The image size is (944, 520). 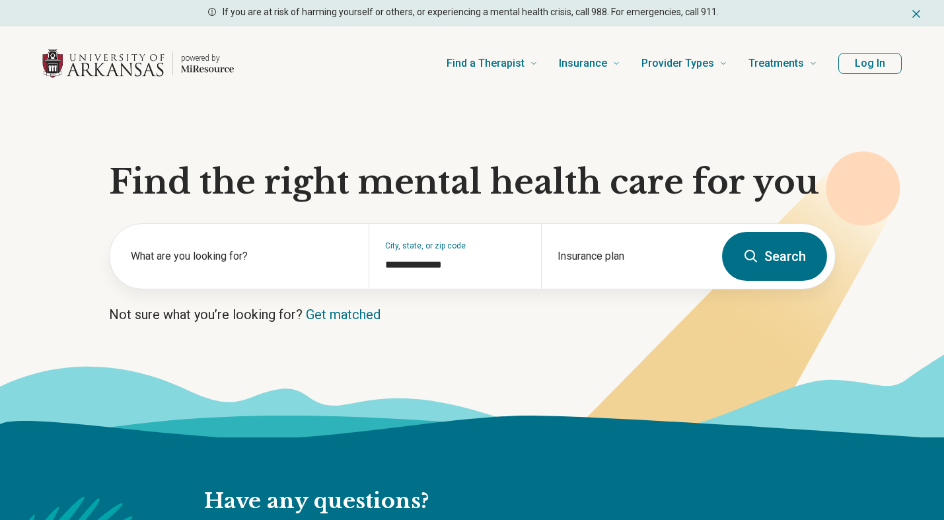 What do you see at coordinates (470, 12) in the screenshot?
I see `p: If you are at risk of harming yourself or others, or experiencing a mental health crisis, call 98...` at bounding box center [470, 12].